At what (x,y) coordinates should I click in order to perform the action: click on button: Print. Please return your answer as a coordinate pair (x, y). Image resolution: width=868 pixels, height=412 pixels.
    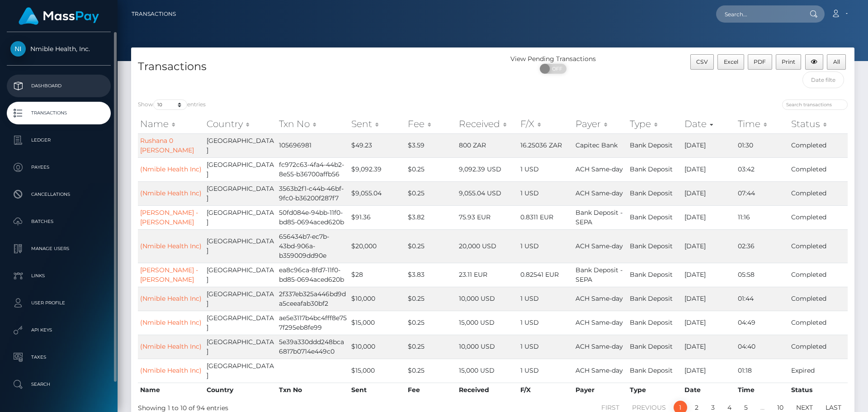
    Looking at the image, I should click on (788, 62).